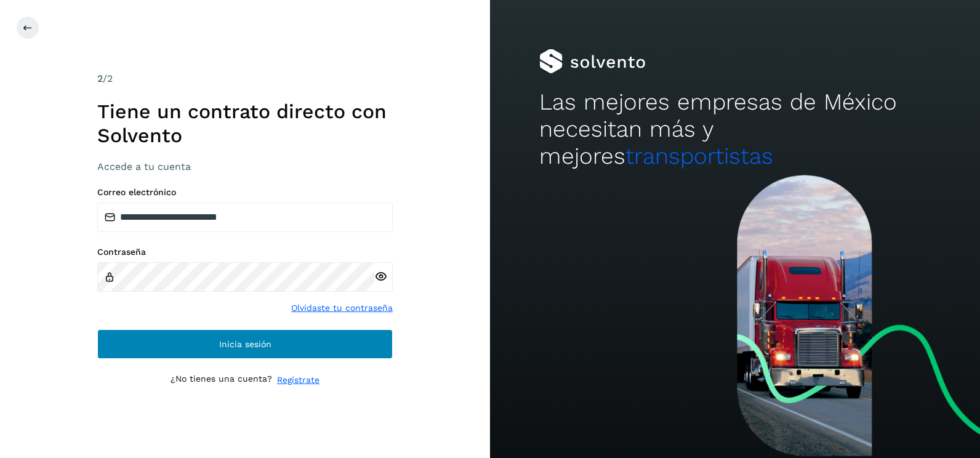 Image resolution: width=980 pixels, height=458 pixels. Describe the element at coordinates (245, 252) in the screenshot. I see `label: Contraseña` at that location.